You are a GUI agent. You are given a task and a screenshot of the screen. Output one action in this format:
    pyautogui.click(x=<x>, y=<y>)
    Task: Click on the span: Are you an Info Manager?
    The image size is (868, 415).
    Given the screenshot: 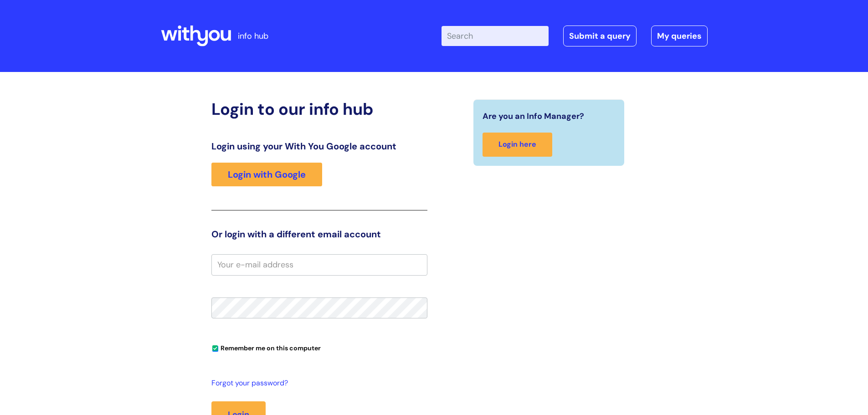 What is the action you would take?
    pyautogui.click(x=533, y=116)
    